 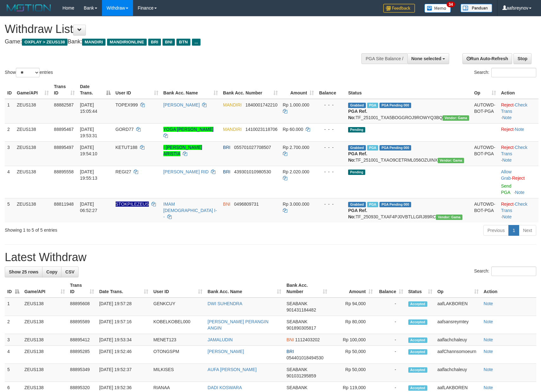 What do you see at coordinates (305, 358) in the screenshot?
I see `span: Copy 054401018494530 to clipboard` at bounding box center [305, 358].